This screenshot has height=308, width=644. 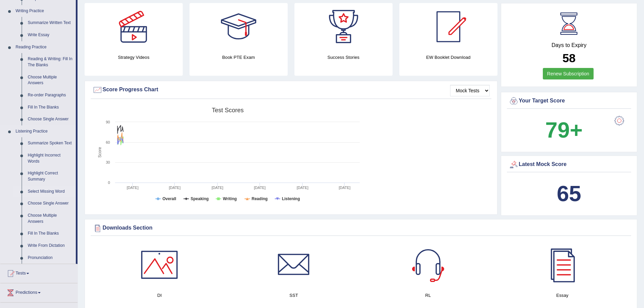 I want to click on div: Score Progress Chart, so click(x=291, y=90).